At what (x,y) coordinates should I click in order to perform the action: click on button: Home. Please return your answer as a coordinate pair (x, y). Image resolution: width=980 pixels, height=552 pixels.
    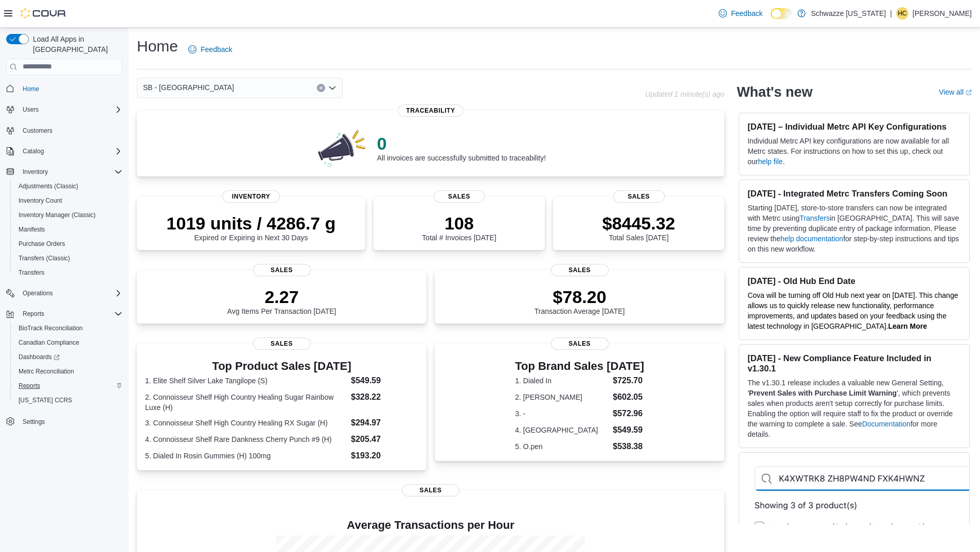
    Looking at the image, I should click on (65, 89).